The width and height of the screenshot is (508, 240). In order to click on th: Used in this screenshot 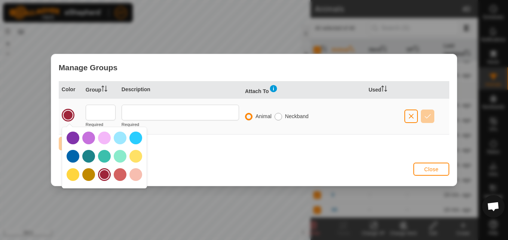, I will do `click(384, 90)`.